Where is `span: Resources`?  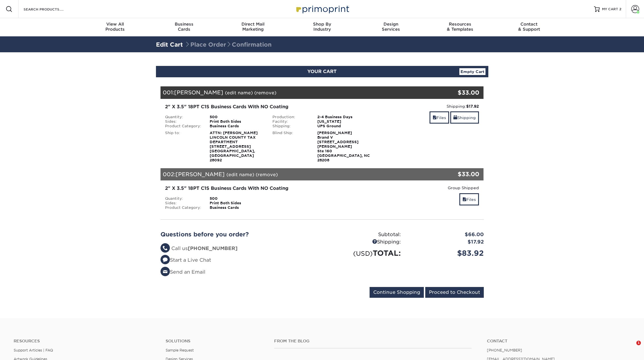
span: Resources is located at coordinates (460, 24).